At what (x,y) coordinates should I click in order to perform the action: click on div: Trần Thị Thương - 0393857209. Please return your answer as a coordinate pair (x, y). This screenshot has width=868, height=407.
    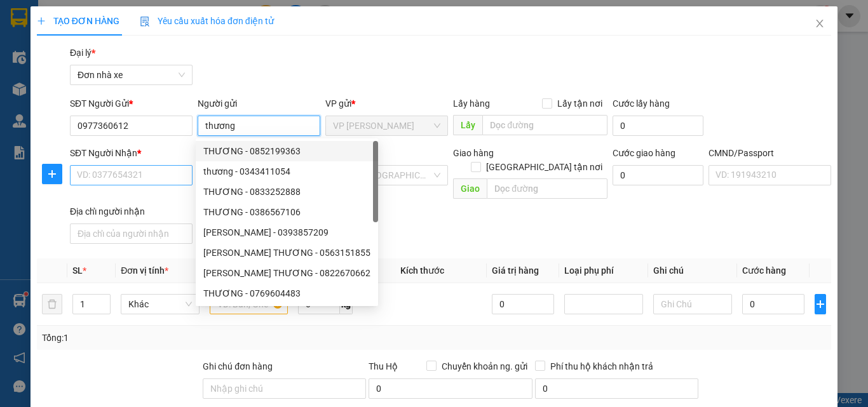
    Looking at the image, I should click on (287, 232).